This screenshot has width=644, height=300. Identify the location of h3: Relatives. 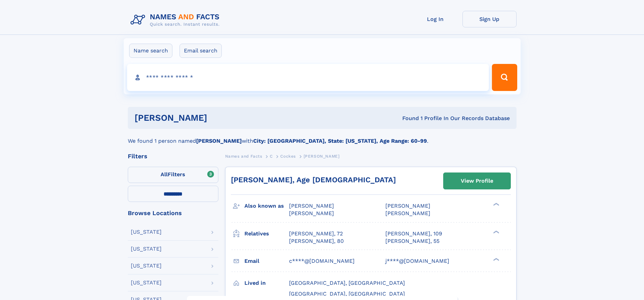
(267, 234).